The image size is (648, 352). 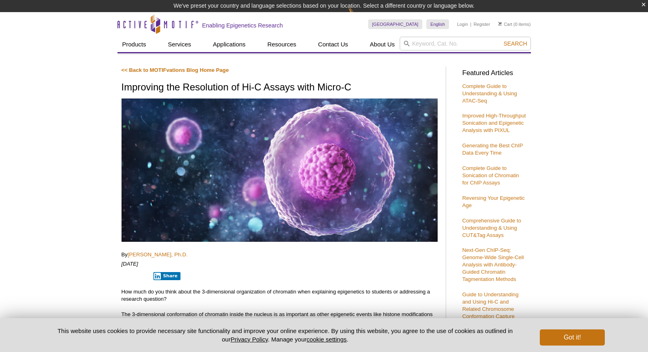 I want to click on img: New Micro-C Method, so click(x=279, y=170).